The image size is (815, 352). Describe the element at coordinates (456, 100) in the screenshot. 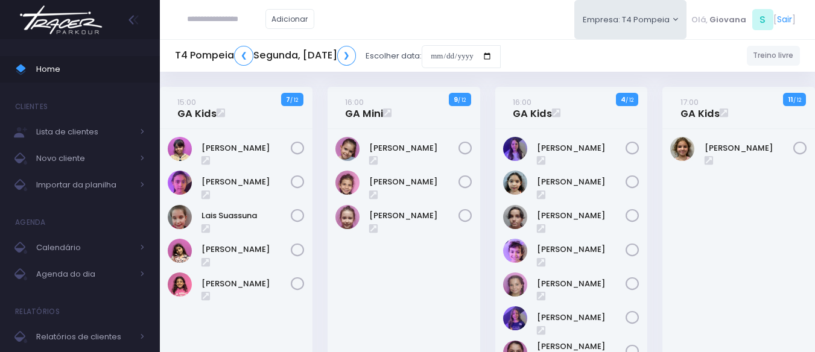

I see `strong: 9` at that location.